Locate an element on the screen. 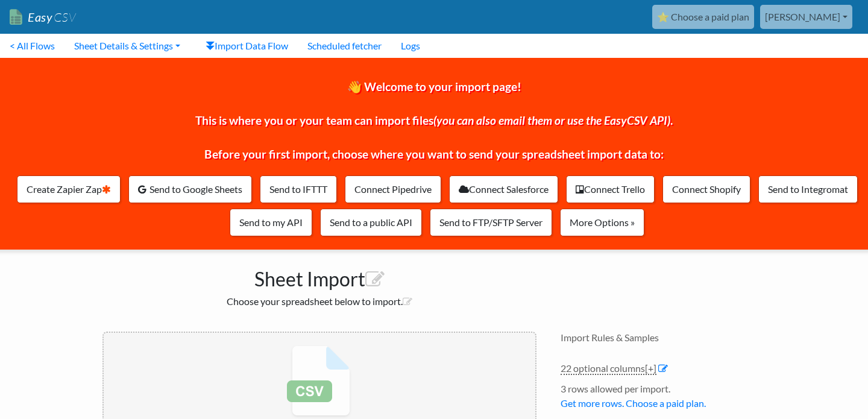  h1: Sheet Import is located at coordinates (319, 276).